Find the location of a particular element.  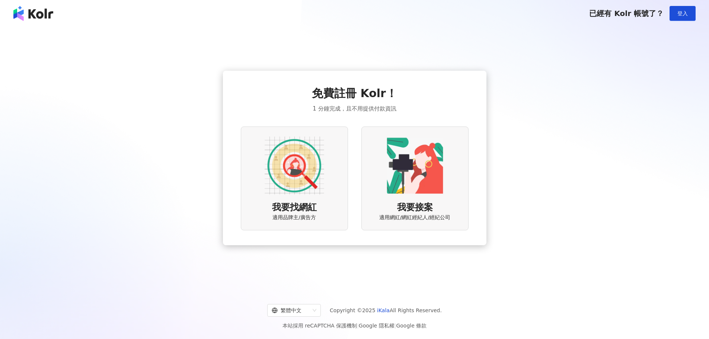

span: 適用品牌主/廣告方 is located at coordinates (294, 218).